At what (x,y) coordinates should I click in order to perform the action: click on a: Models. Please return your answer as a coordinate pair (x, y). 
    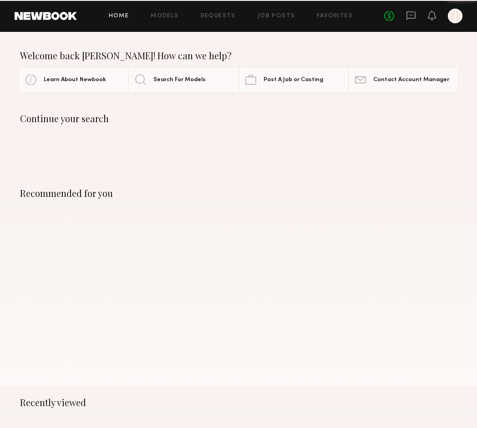
    Looking at the image, I should click on (164, 16).